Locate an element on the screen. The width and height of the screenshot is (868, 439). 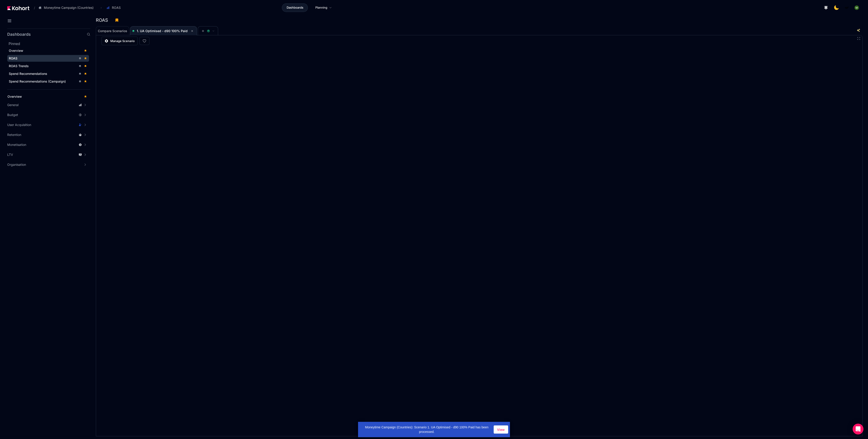
h2: Dashboards is located at coordinates (19, 34).